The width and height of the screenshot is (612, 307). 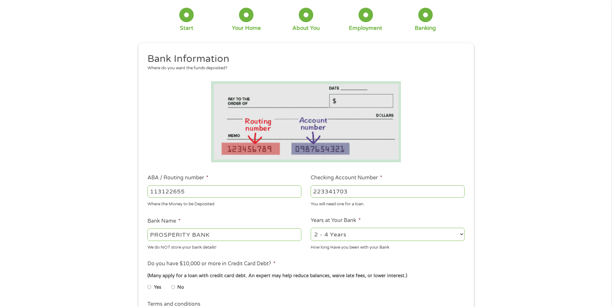 What do you see at coordinates (336, 221) in the screenshot?
I see `label: Years at Your Bank` at bounding box center [336, 221].